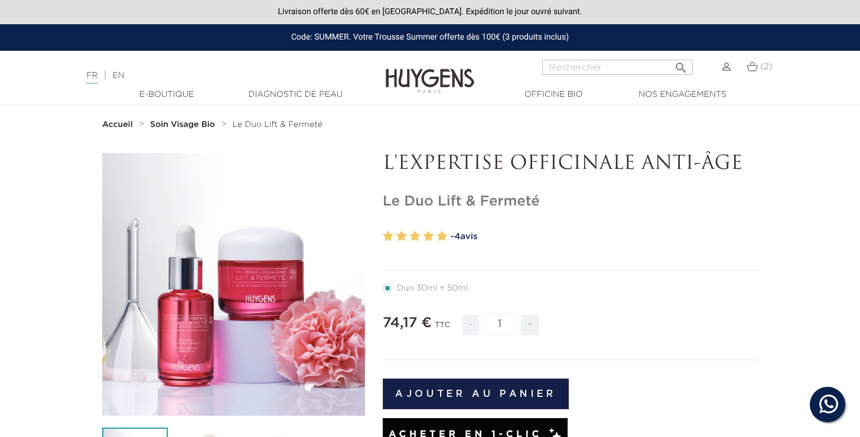  I want to click on strong: Soin Visage Bio, so click(183, 125).